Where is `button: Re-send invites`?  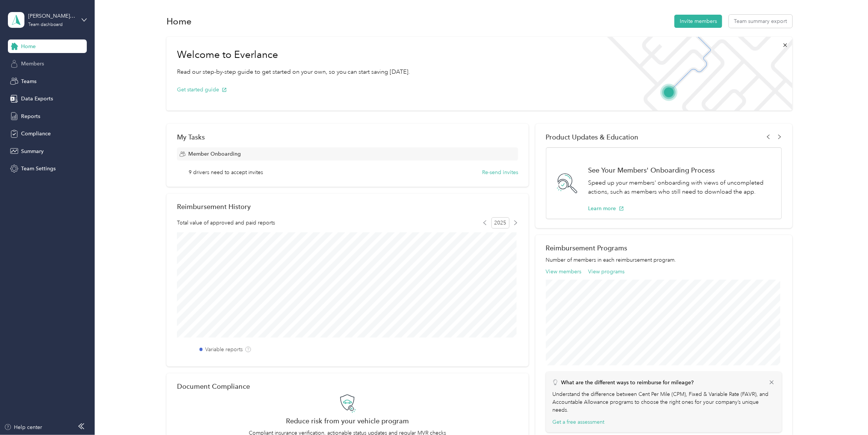
button: Re-send invites is located at coordinates (500, 172).